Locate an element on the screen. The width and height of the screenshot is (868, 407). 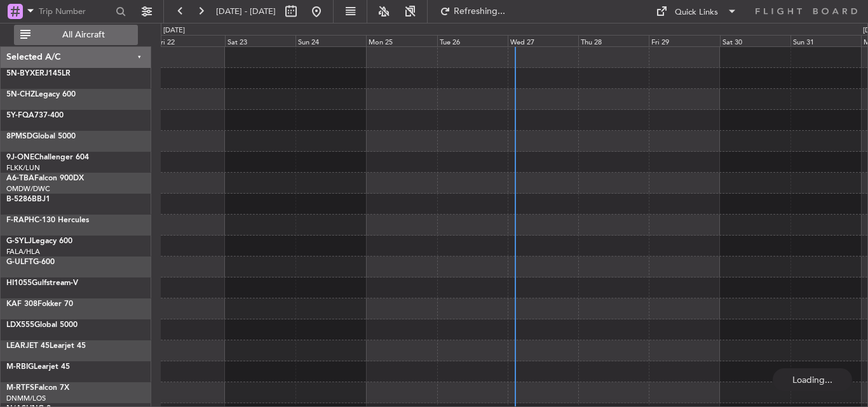
span: HI1055 is located at coordinates (19, 284).